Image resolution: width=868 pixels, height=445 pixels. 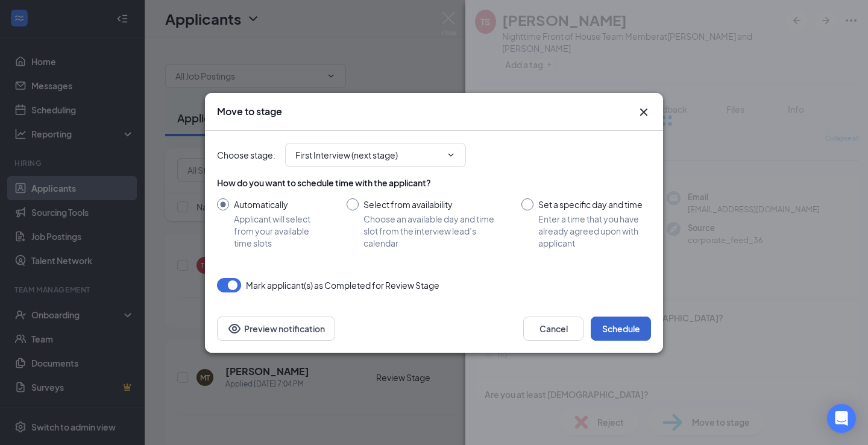 What do you see at coordinates (342, 286) in the screenshot?
I see `span: Mark applicant(s) as Completed for Review Stage` at bounding box center [342, 286].